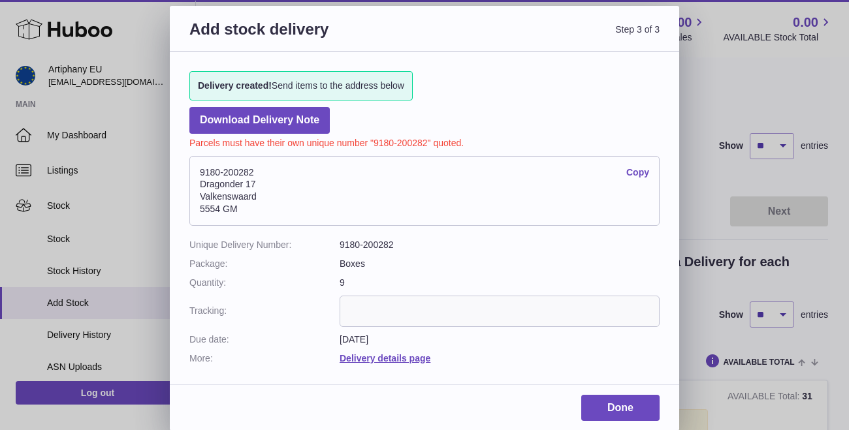 The height and width of the screenshot is (430, 849). Describe the element at coordinates (307, 37) in the screenshot. I see `h3: Add stock delivery` at that location.